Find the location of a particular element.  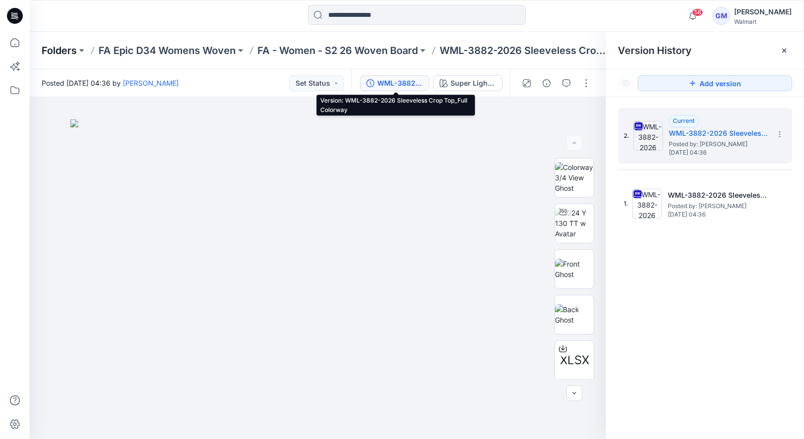

a: Folders is located at coordinates (59, 50).